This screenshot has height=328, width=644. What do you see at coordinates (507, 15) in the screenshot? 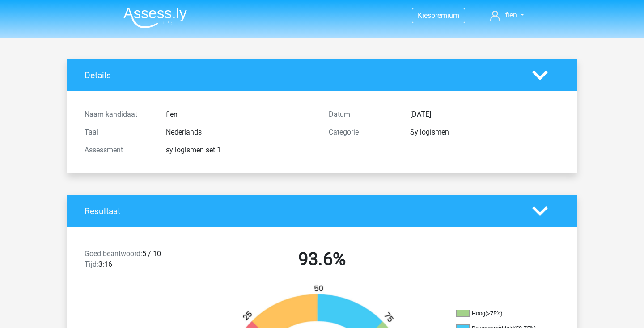
I see `a: fien` at bounding box center [507, 15].